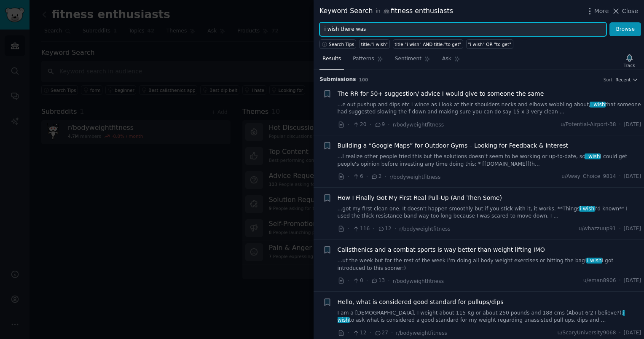 The width and height of the screenshot is (644, 339). What do you see at coordinates (441, 249) in the screenshot?
I see `span: Calisthenics and a combat sports is way better than weight lifting IMO` at bounding box center [441, 249].